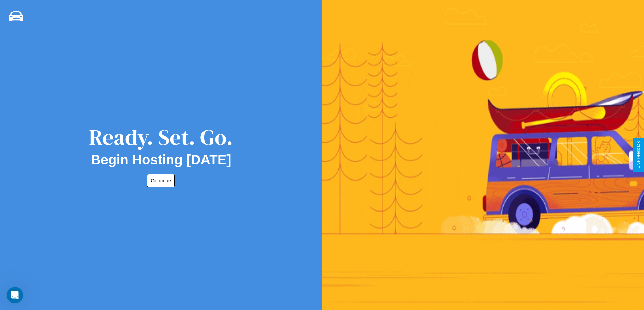 The image size is (644, 310). I want to click on div: Give Feedback, so click(638, 155).